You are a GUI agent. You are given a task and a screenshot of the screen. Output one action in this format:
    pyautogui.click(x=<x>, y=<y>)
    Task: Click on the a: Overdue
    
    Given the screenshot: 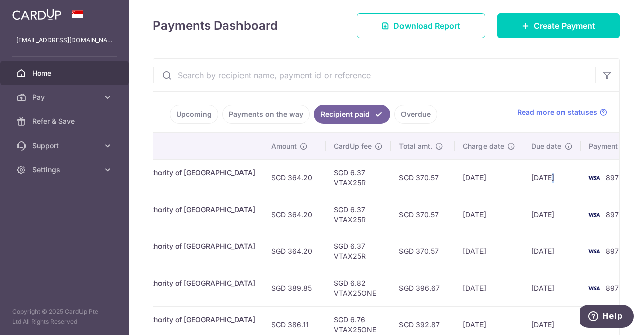 What is the action you would take?
    pyautogui.click(x=416, y=115)
    